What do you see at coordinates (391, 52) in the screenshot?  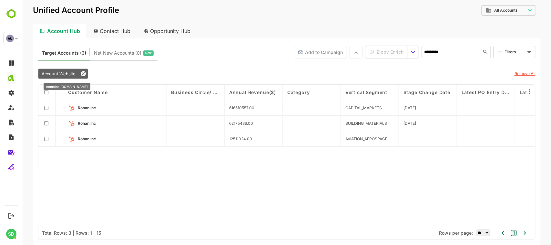 I see `button: select enrich strategy` at bounding box center [391, 52].